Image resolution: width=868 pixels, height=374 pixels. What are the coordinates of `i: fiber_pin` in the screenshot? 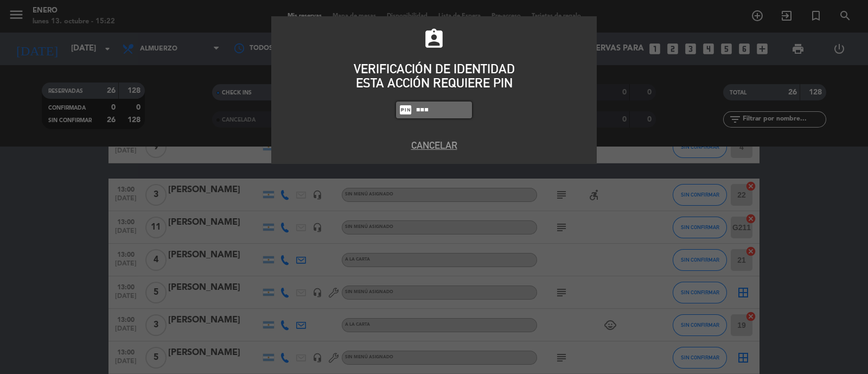 It's located at (405, 110).